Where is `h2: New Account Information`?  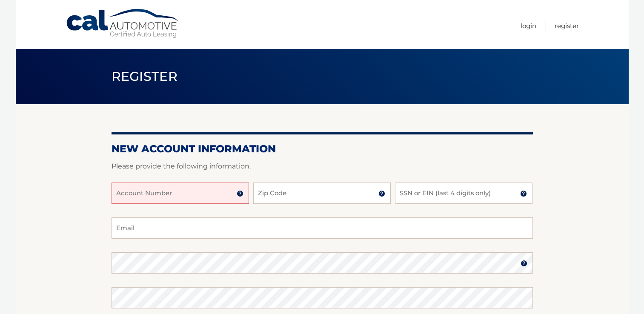 h2: New Account Information is located at coordinates (322, 149).